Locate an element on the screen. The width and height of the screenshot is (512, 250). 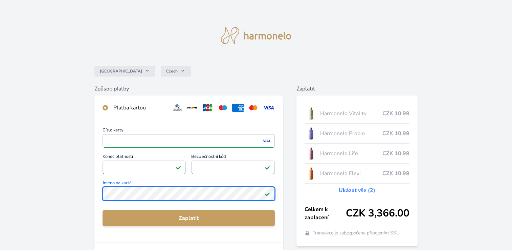
span: CZK 3,366.00 is located at coordinates (378, 213).